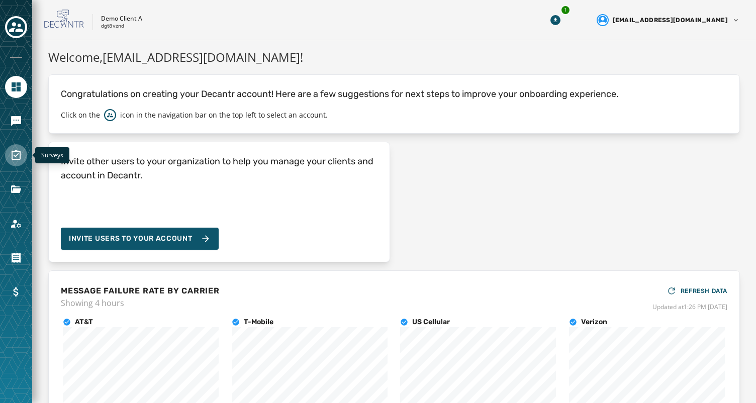  I want to click on p: Click on the, so click(80, 115).